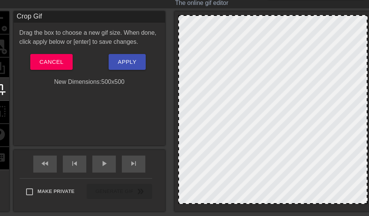 The height and width of the screenshot is (216, 369). What do you see at coordinates (89, 82) in the screenshot?
I see `div: New Dimensions: 500 x 500` at bounding box center [89, 82].